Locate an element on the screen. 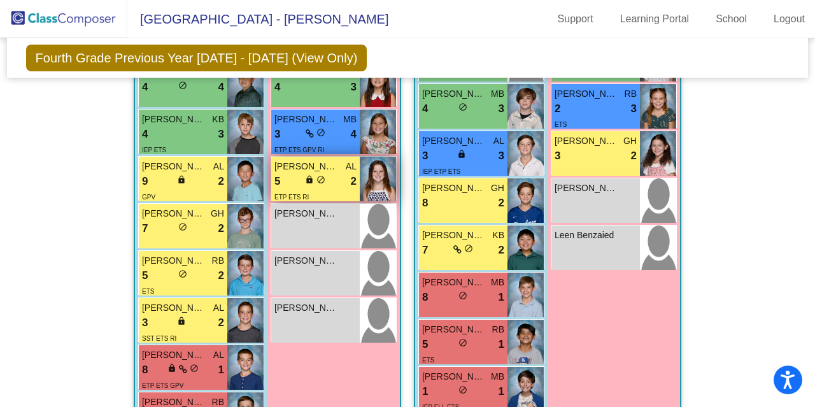 This screenshot has width=815, height=407. span: ETP ETS GPV is located at coordinates (162, 385).